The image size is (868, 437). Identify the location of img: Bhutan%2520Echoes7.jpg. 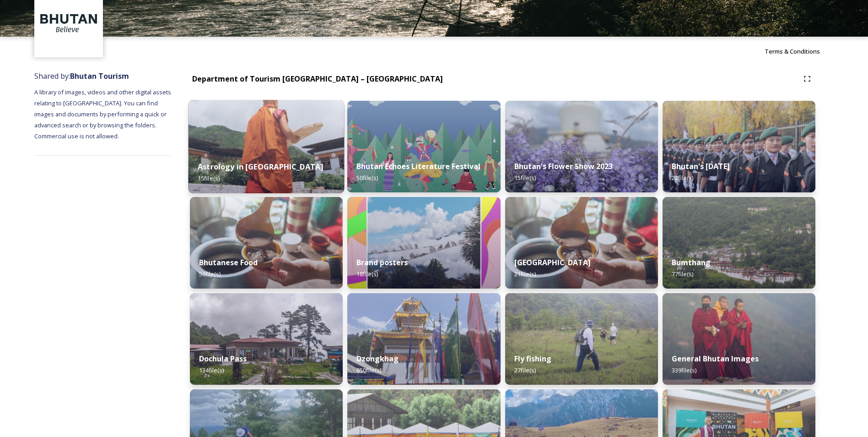
(424, 147).